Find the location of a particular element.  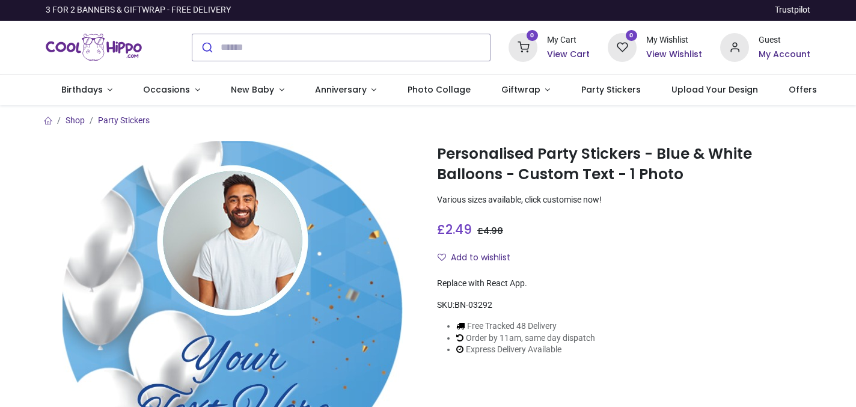

span: BN-03292 is located at coordinates (473, 305).